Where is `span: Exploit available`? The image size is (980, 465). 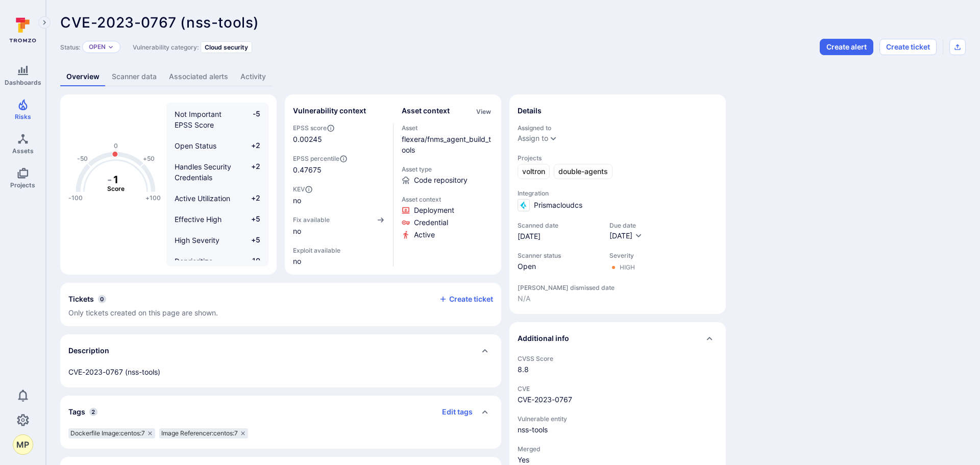
span: Exploit available is located at coordinates (316, 250).